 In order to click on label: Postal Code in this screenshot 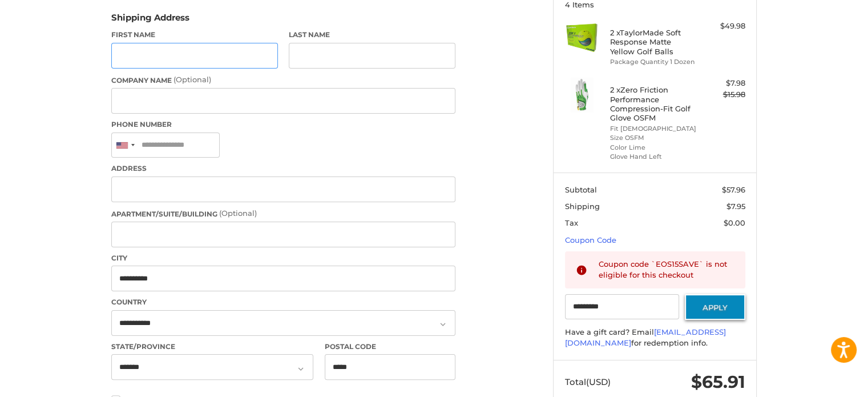, I will do `click(390, 347)`.